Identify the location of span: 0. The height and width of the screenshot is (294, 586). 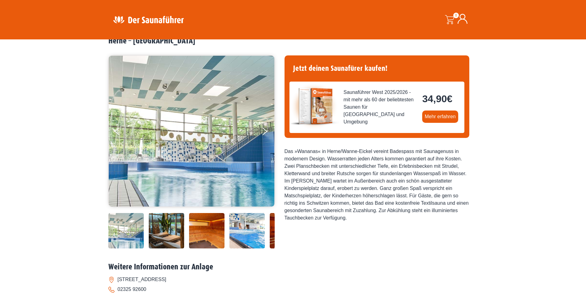
(456, 15).